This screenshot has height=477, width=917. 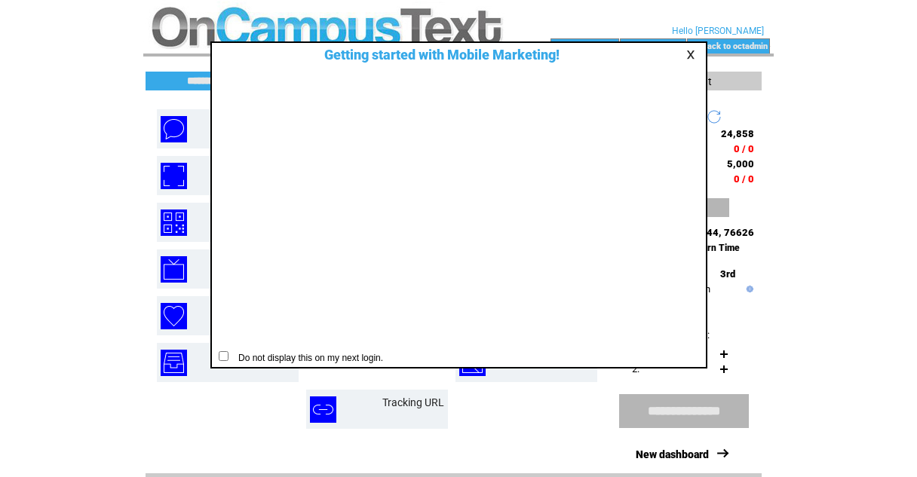 What do you see at coordinates (712, 248) in the screenshot?
I see `span: Eastern Time` at bounding box center [712, 248].